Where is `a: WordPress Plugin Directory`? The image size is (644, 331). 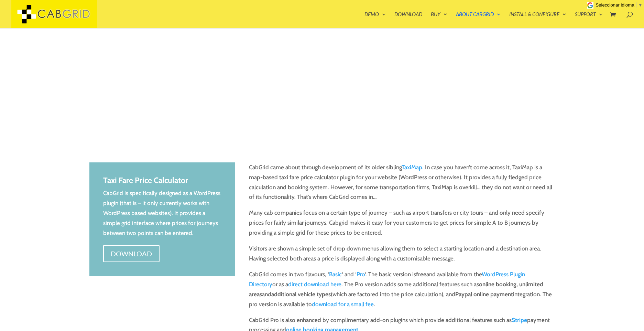
a: WordPress Plugin Directory is located at coordinates (387, 279).